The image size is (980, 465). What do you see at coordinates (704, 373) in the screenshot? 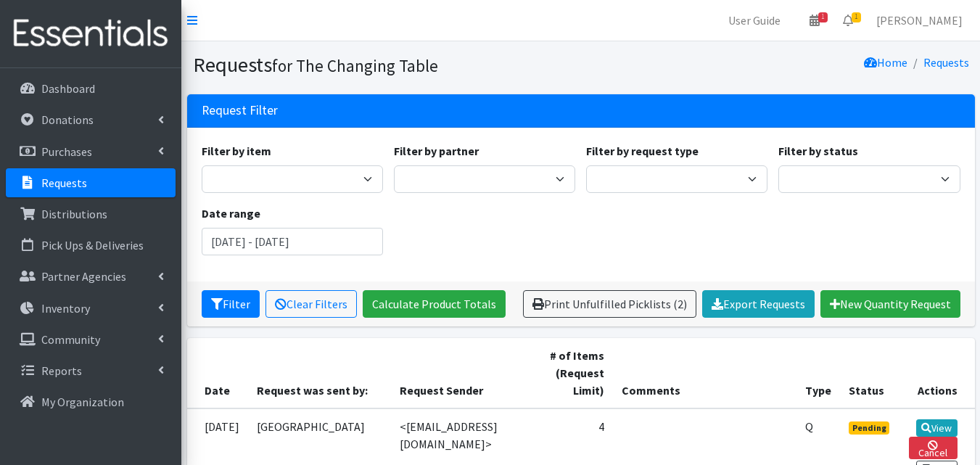
I see `th: Comments` at bounding box center [704, 373].